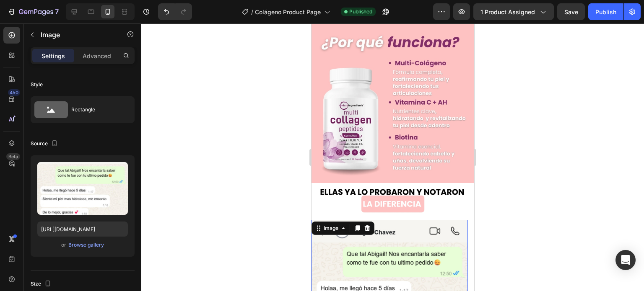 The width and height of the screenshot is (644, 291). What do you see at coordinates (19, 205) in the screenshot?
I see `div: Image` at bounding box center [19, 205].